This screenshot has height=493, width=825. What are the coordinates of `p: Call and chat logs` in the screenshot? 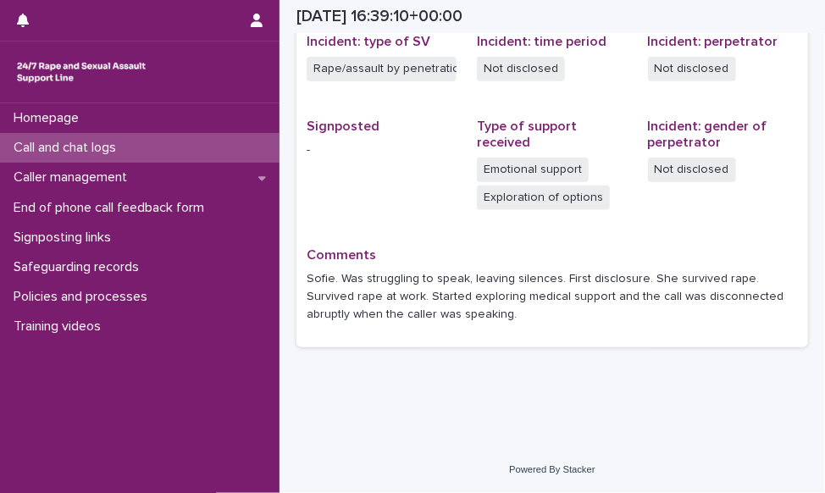 It's located at (68, 147).